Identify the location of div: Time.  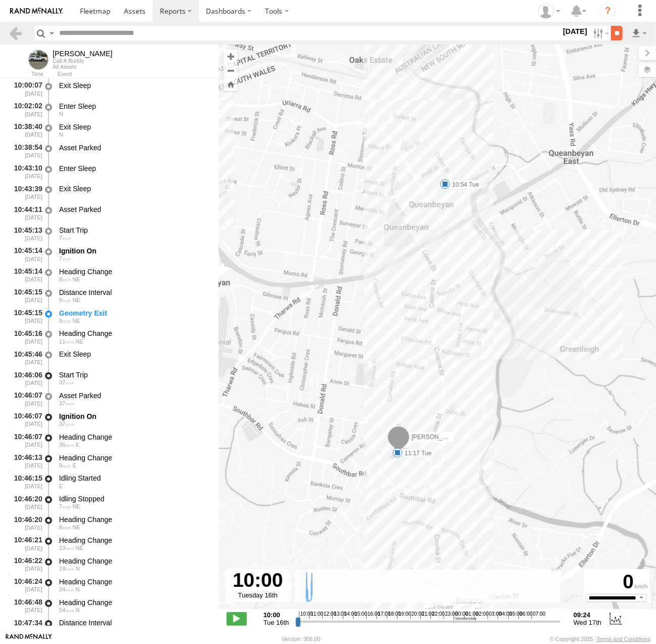
(25, 74).